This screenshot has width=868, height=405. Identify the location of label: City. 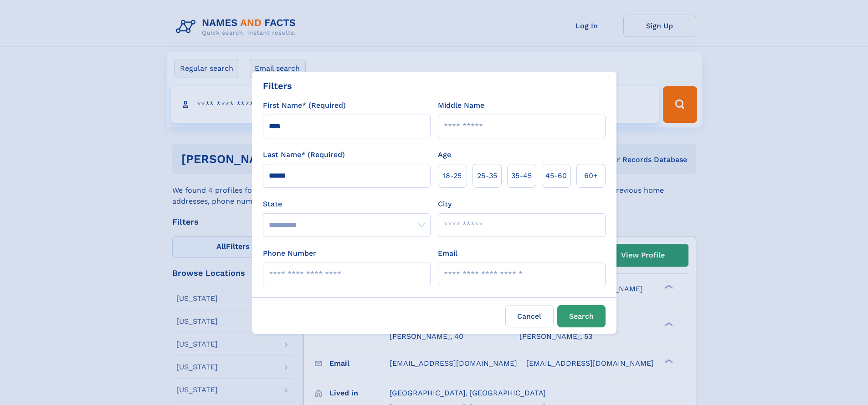
(445, 204).